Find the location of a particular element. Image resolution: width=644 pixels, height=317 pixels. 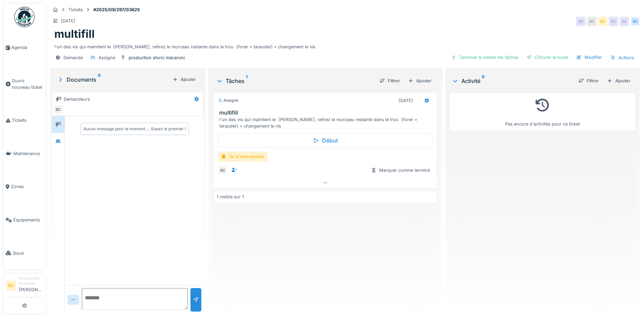

span: Maintenance is located at coordinates (28, 153).